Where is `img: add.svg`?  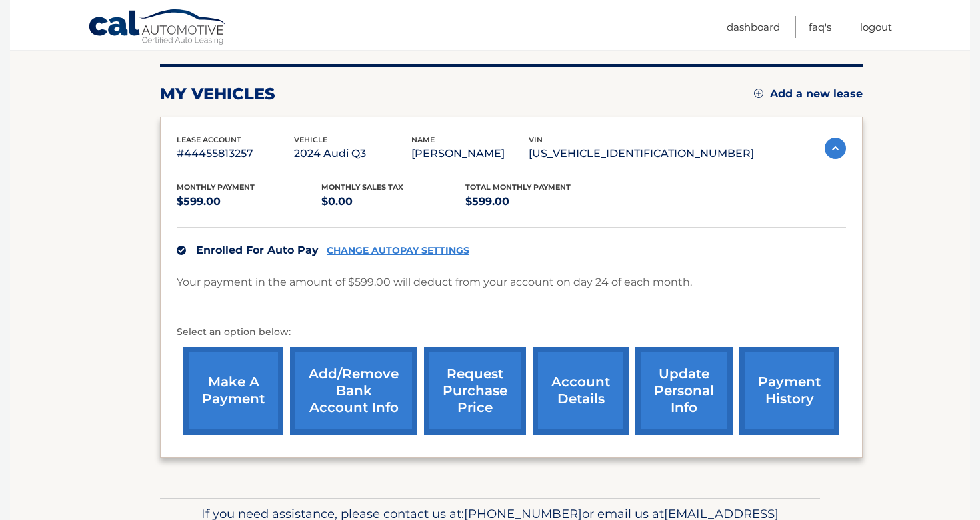 img: add.svg is located at coordinates (758, 93).